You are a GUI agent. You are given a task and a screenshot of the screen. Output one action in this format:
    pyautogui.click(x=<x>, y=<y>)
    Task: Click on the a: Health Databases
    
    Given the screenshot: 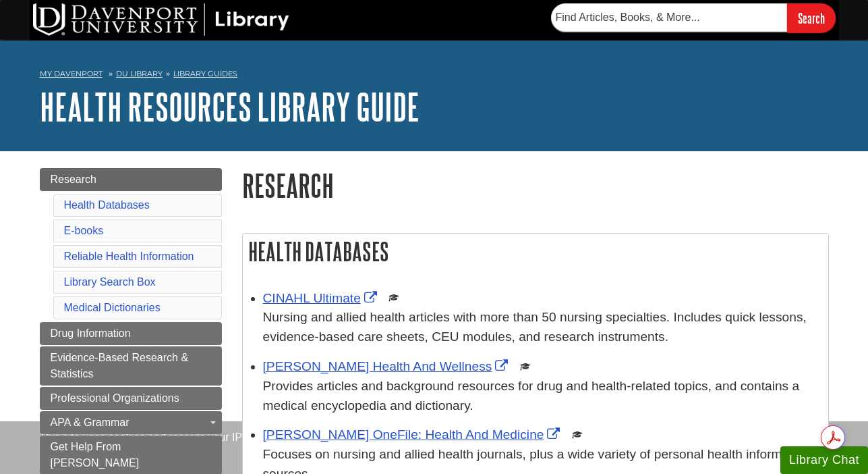 What is the action you would take?
    pyautogui.click(x=107, y=205)
    